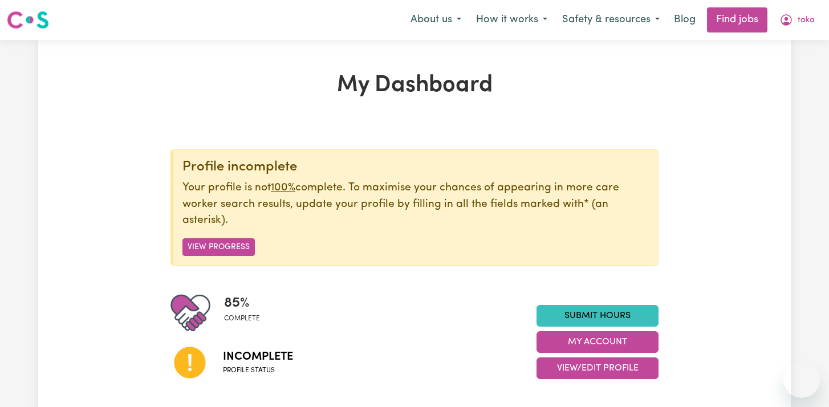 The height and width of the screenshot is (407, 829). Describe the element at coordinates (258, 370) in the screenshot. I see `span: Profile status` at that location.